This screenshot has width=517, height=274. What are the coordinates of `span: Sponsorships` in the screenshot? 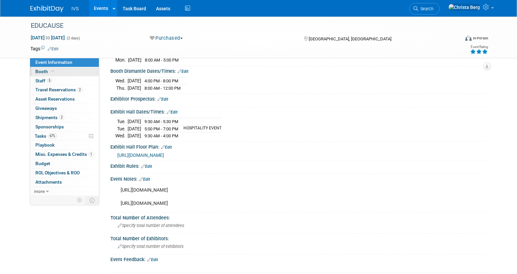 It's located at (50, 127).